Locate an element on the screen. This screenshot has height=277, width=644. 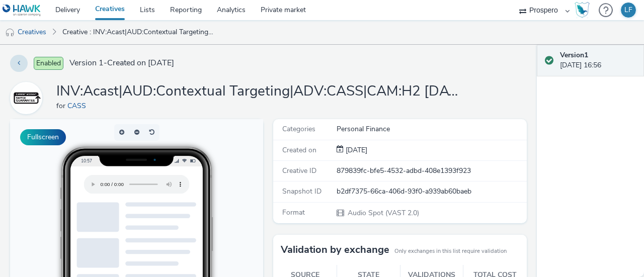
img: CASS is located at coordinates (26, 98).